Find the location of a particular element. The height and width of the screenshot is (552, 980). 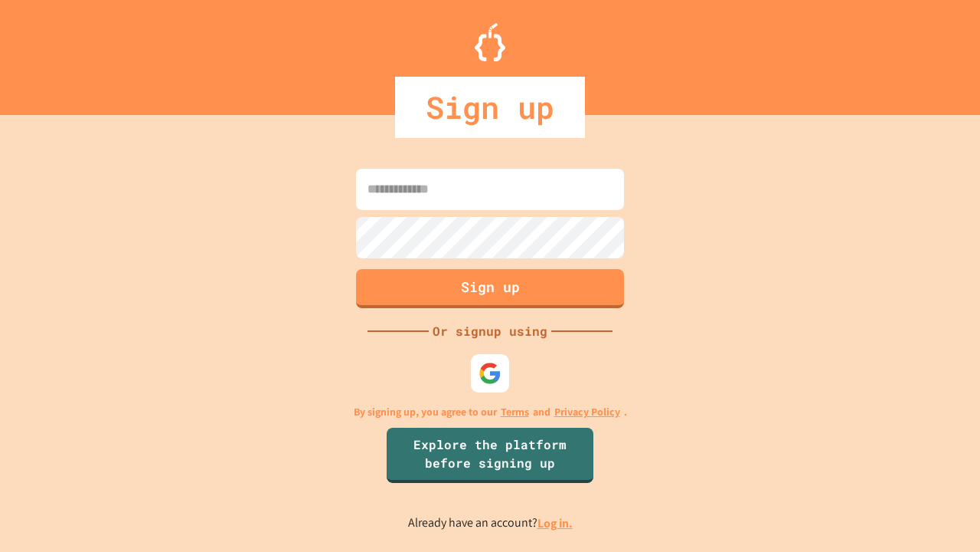

a: Log in. is located at coordinates (555, 522).